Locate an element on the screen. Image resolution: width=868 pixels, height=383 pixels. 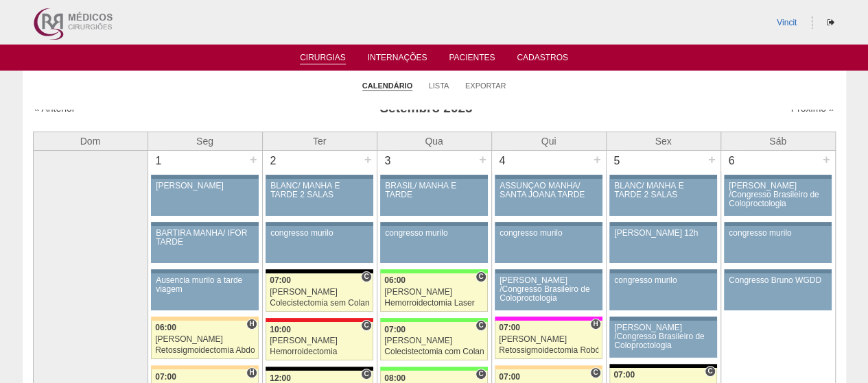
div: Colecistectomia sem Colangiografia VL is located at coordinates (319, 303).